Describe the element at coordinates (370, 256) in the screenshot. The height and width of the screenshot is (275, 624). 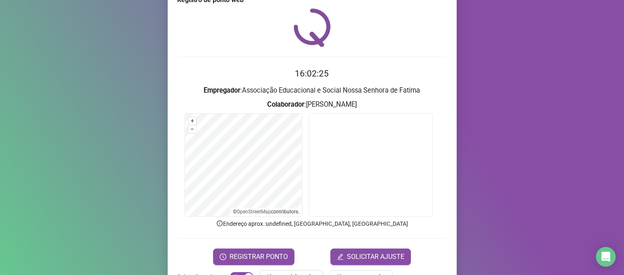
I see `button: editSOLICITAR AJUSTE` at that location.